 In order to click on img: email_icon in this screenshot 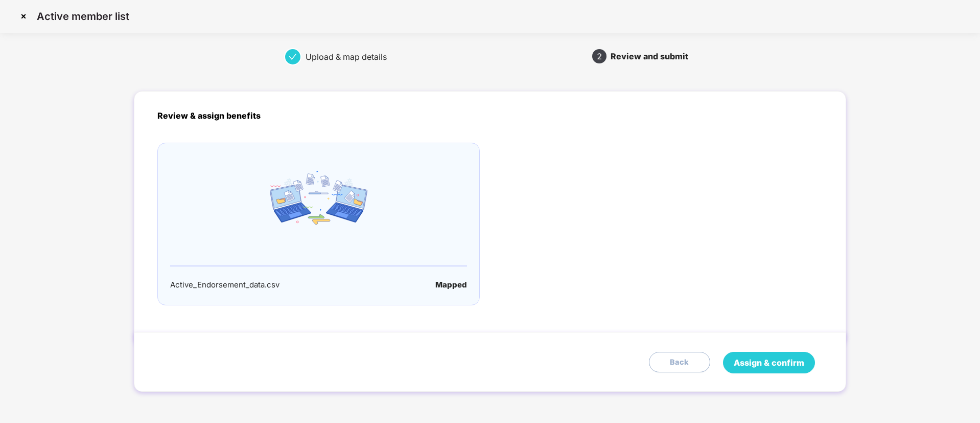, I will do `click(318, 198)`.